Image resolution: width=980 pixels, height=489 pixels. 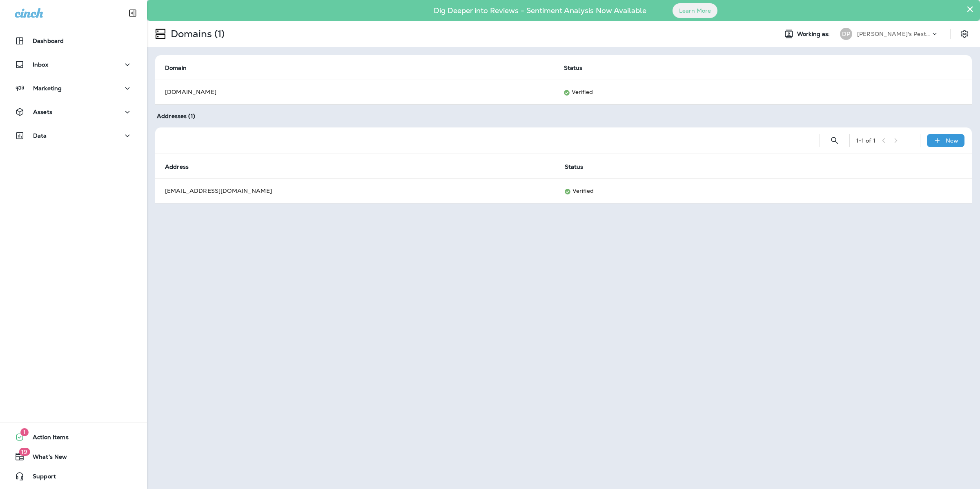 I want to click on p: Dashboard, so click(x=48, y=41).